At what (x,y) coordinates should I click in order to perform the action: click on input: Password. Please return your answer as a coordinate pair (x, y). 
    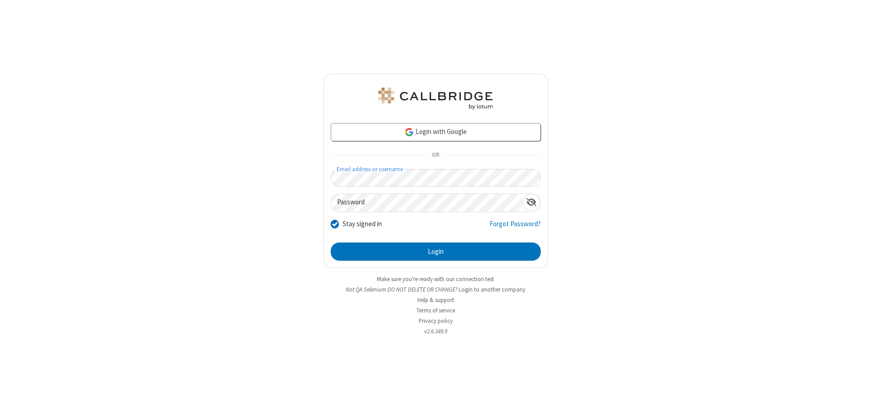
    Looking at the image, I should click on (427, 202).